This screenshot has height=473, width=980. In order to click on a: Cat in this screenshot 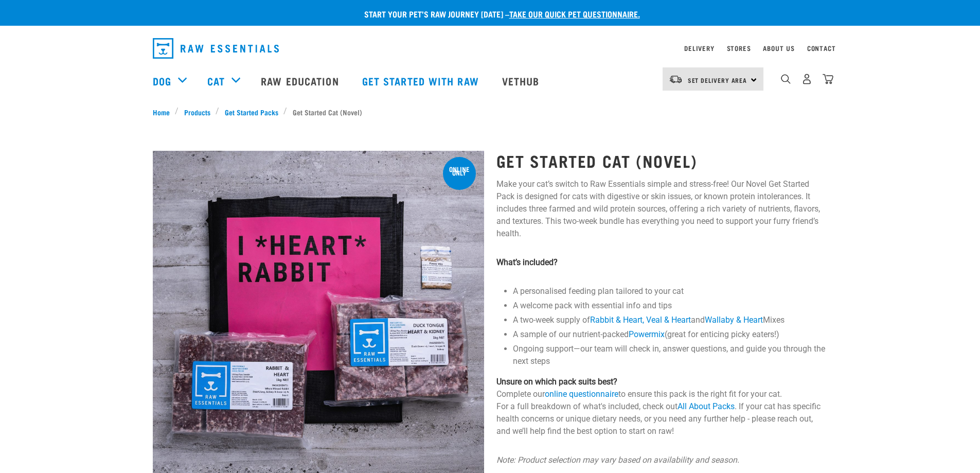, I will do `click(216, 81)`.